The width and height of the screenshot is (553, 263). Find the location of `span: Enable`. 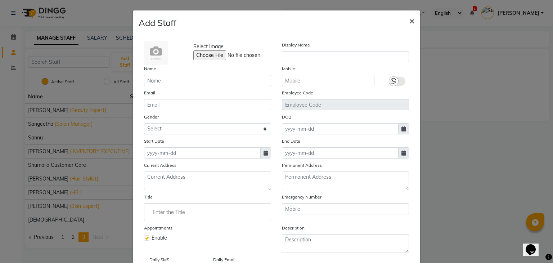

span: Enable is located at coordinates (159, 237).